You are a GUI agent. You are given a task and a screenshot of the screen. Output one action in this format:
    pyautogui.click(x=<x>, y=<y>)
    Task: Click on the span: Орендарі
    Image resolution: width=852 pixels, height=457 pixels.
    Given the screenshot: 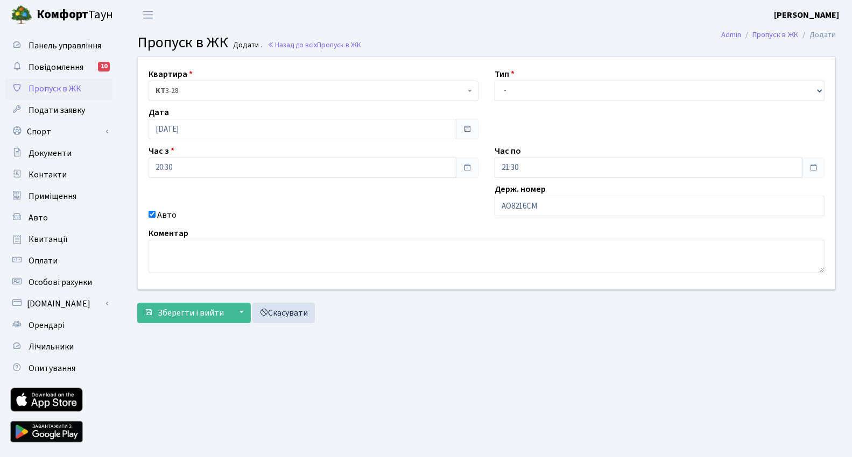 What is the action you would take?
    pyautogui.click(x=46, y=326)
    